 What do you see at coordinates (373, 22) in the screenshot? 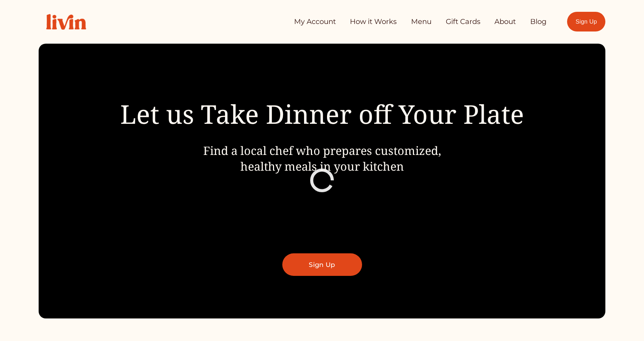
I see `a: How it Works` at bounding box center [373, 22].